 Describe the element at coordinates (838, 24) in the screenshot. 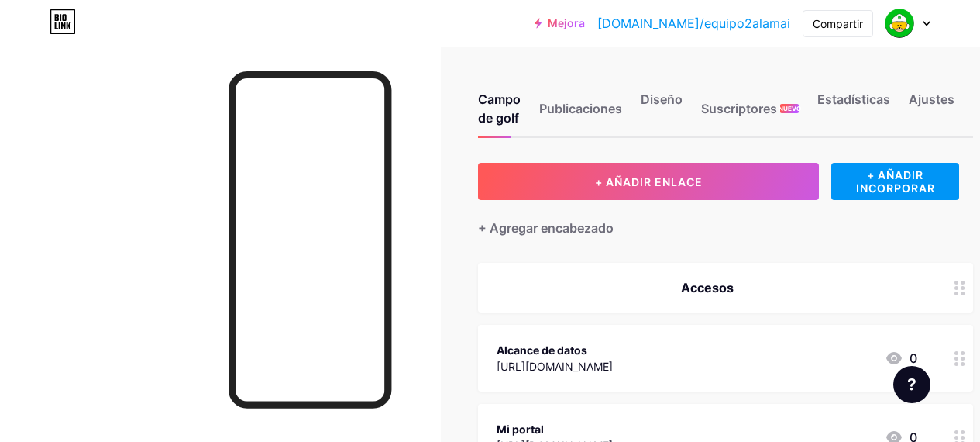

I see `font: Compartir` at that location.